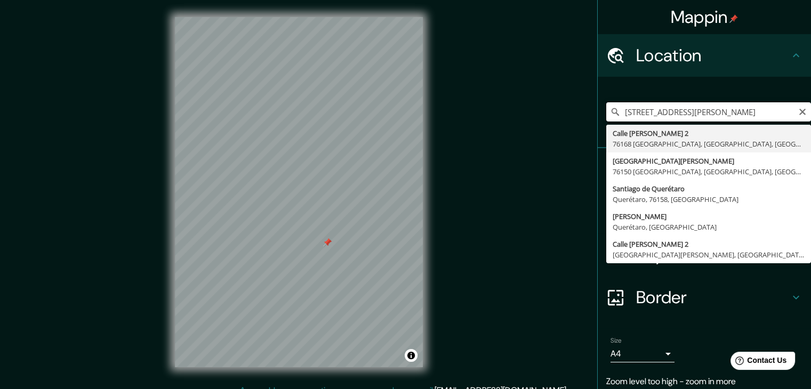 This screenshot has width=811, height=389. I want to click on img: pin-icon.png, so click(733, 19).